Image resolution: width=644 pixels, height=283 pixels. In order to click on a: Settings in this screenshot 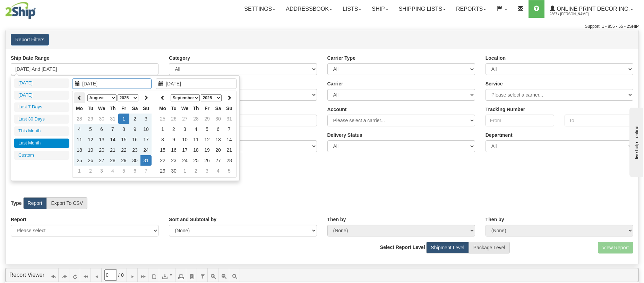, I will do `click(260, 9)`.